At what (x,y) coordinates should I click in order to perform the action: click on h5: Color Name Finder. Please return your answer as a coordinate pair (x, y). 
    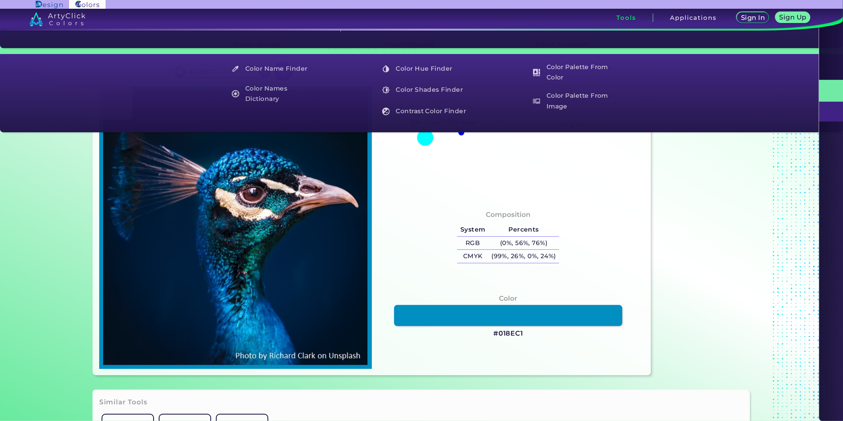
    Looking at the image, I should click on (274, 69).